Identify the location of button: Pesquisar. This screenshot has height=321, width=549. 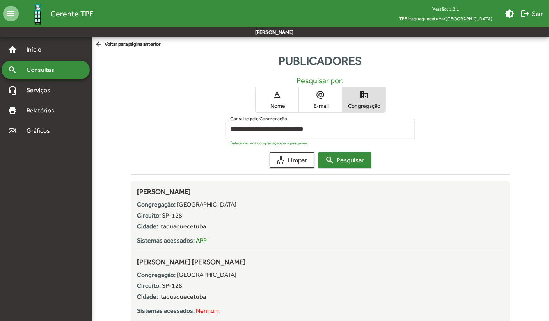
(345, 160).